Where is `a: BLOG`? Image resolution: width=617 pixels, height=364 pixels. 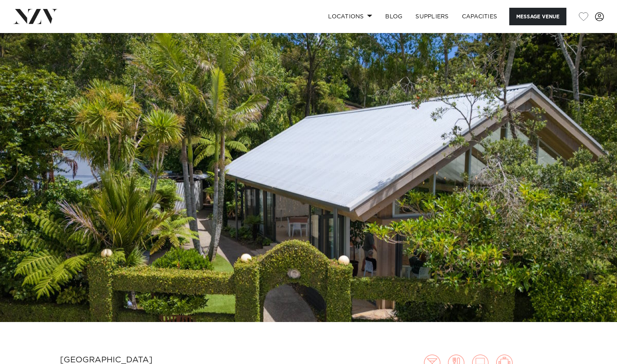
a: BLOG is located at coordinates (393, 17).